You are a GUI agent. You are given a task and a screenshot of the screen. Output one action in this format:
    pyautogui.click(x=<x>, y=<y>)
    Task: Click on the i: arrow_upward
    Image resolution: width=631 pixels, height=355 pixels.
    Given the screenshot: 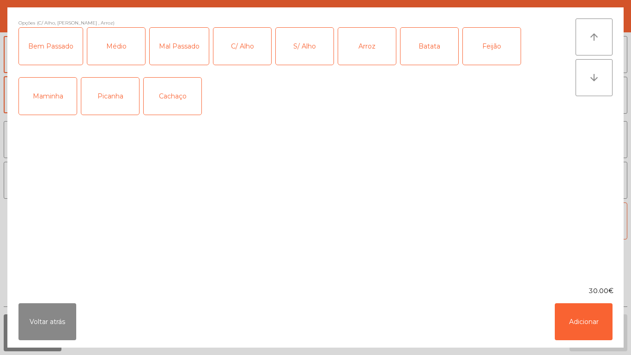 What is the action you would take?
    pyautogui.click(x=594, y=37)
    